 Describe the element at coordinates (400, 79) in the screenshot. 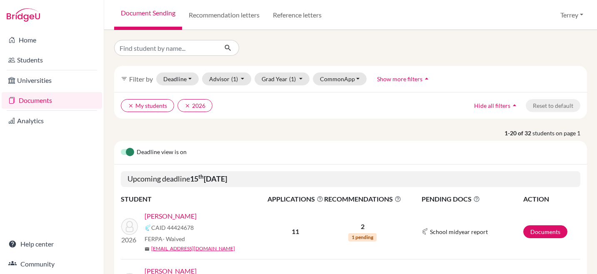

I see `span: Show more filters` at that location.